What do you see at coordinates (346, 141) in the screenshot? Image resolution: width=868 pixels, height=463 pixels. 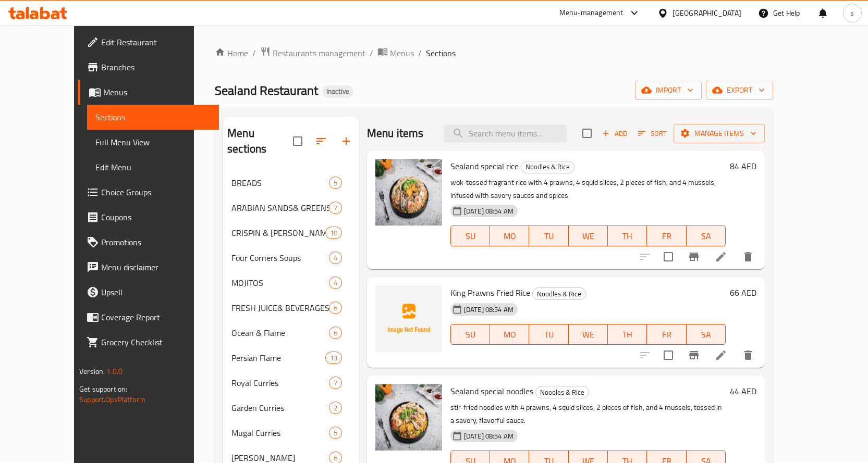 I see `button: Add section` at bounding box center [346, 141].